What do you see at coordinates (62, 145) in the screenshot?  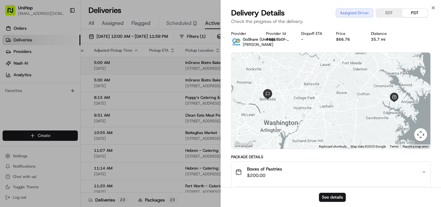 I see `a: Powered byPylon` at bounding box center [62, 145].